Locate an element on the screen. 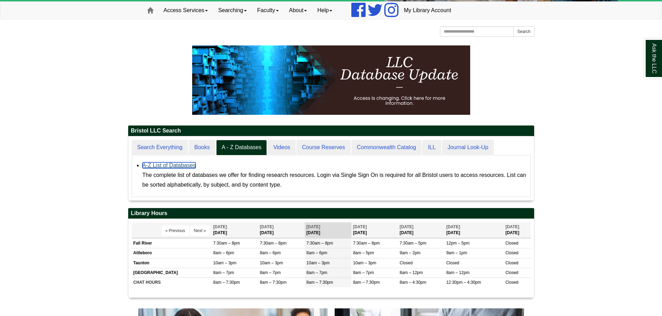  td: Taunton is located at coordinates (172, 263).